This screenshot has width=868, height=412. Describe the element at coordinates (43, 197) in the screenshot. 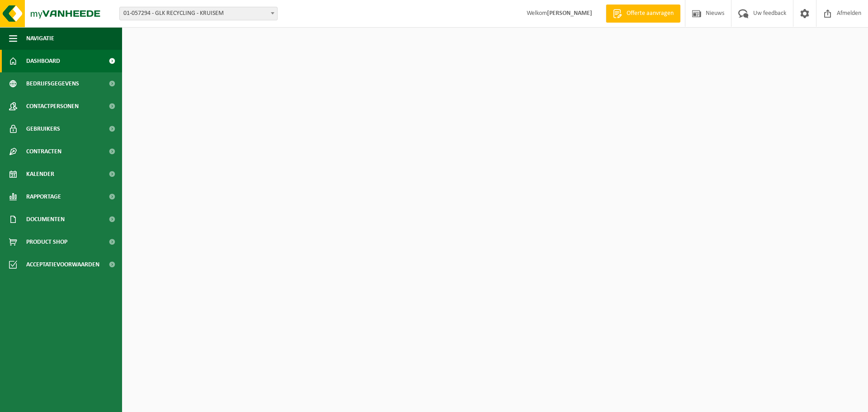

I see `span: Rapportage` at that location.